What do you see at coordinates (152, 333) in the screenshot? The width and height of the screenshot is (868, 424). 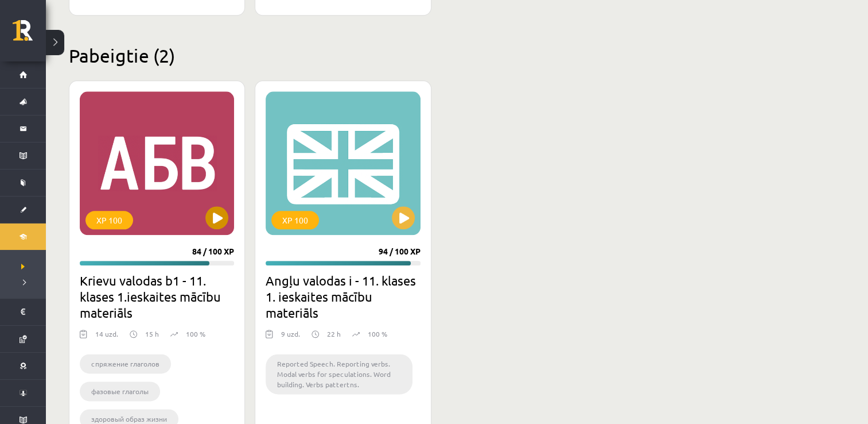 I see `p: 15 h` at bounding box center [152, 333].